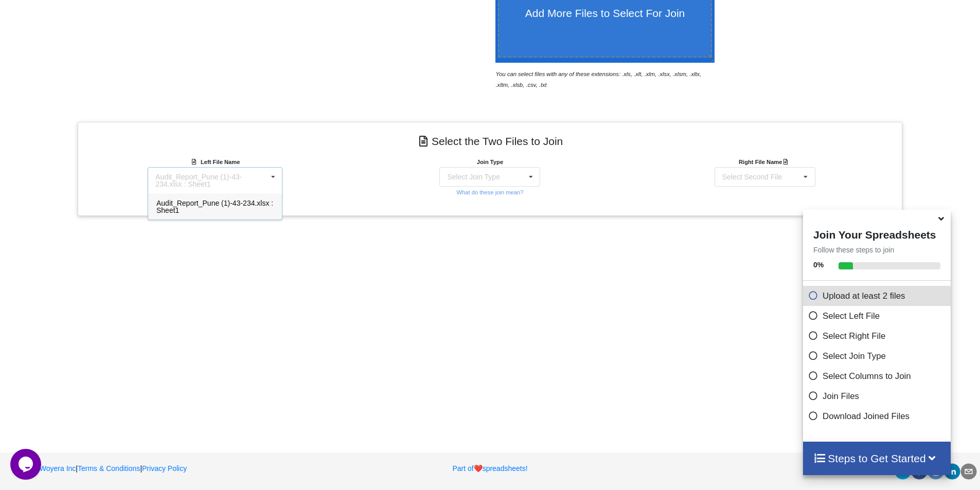 The image size is (980, 490). Describe the element at coordinates (876, 458) in the screenshot. I see `h4: Steps to Get Started` at that location.